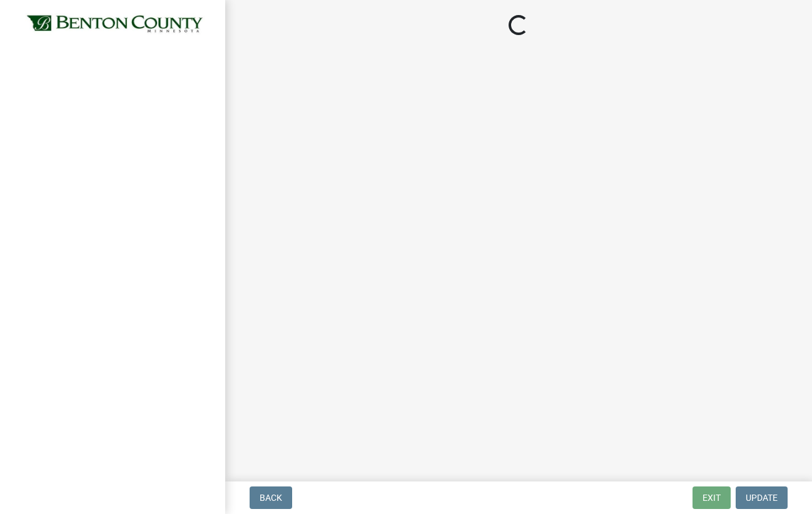 Image resolution: width=812 pixels, height=514 pixels. I want to click on button: Exit, so click(711, 498).